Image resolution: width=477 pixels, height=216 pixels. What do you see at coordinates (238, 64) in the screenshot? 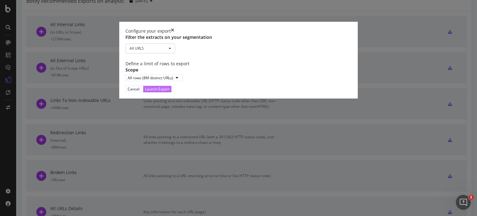
I see `div: Define a limit of rows to export` at bounding box center [238, 64].